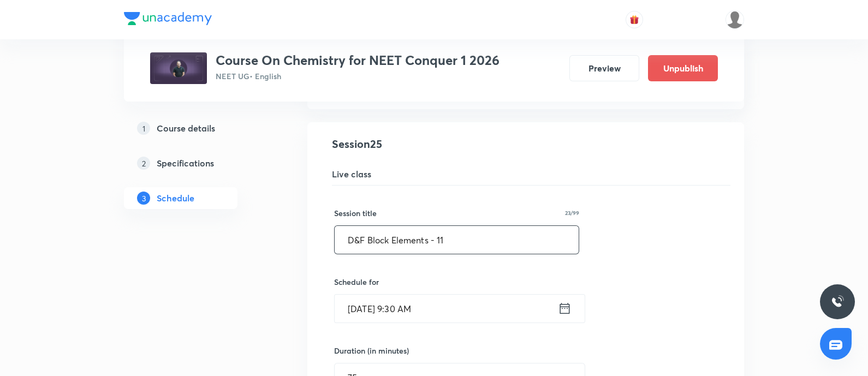 The image size is (868, 376). I want to click on h6: Session title, so click(355, 212).